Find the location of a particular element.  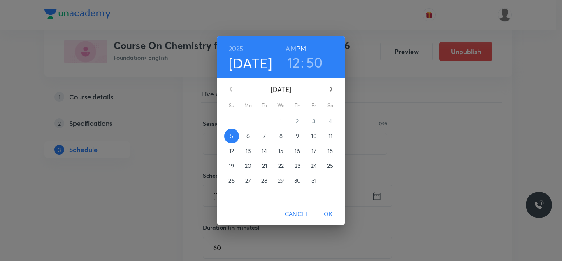

span: Mo is located at coordinates (248, 105).